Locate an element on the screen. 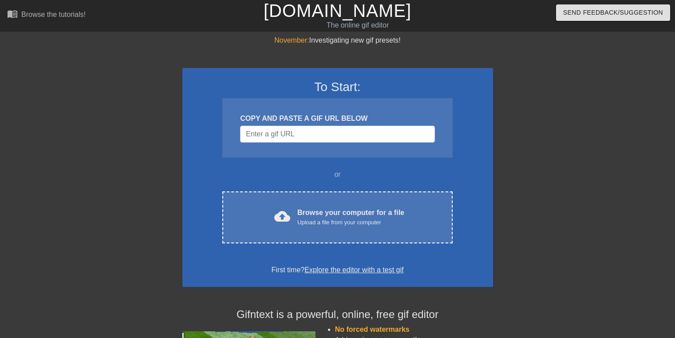  h3: To Start: is located at coordinates (338, 87).